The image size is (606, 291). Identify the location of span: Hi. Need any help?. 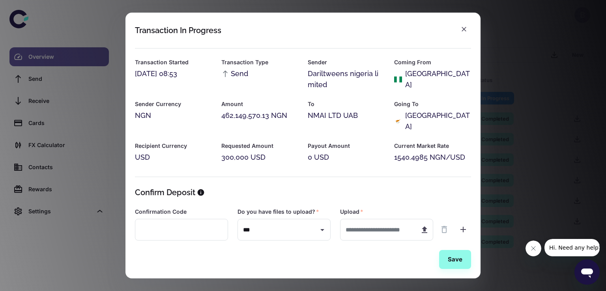
(31, 9).